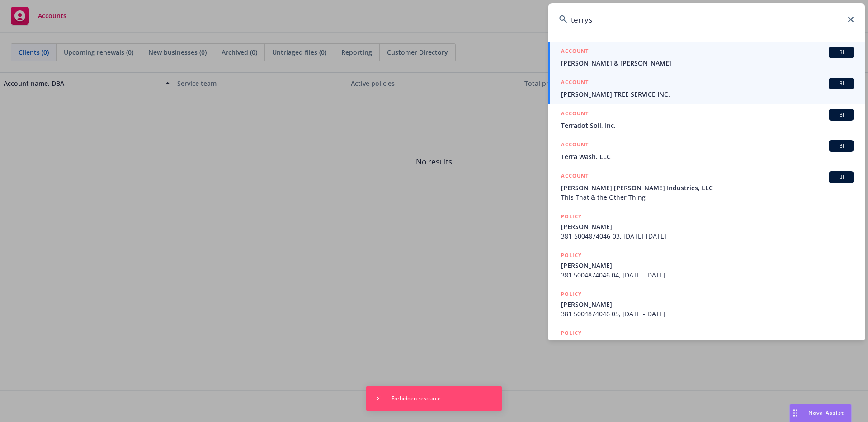  I want to click on span: This That & the Other Thing, so click(708, 197).